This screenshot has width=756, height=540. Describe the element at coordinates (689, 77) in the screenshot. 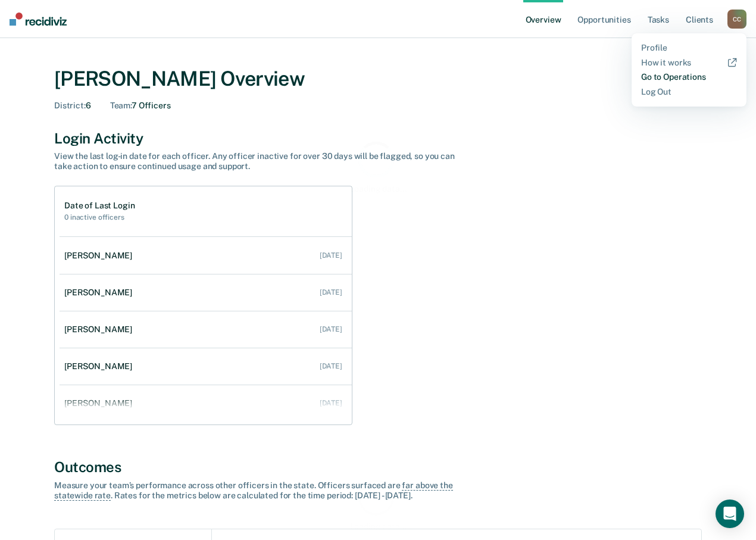

I see `a: Go to Operations` at that location.